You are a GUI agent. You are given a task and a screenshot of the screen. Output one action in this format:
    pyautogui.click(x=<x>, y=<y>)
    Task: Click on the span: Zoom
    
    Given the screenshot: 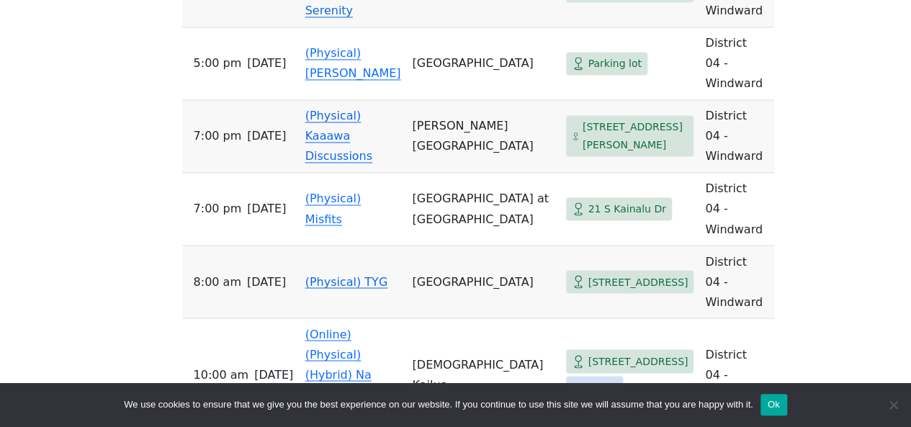 What is the action you would take?
    pyautogui.click(x=602, y=387)
    